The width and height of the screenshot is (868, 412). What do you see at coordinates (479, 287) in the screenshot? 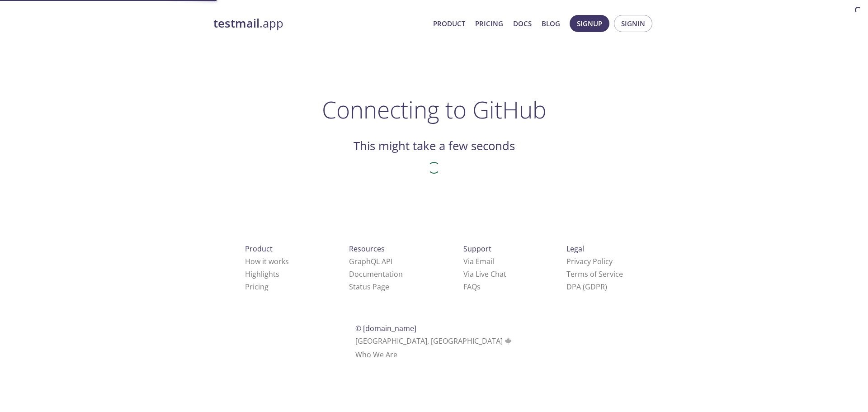
I see `span: s` at bounding box center [479, 287].